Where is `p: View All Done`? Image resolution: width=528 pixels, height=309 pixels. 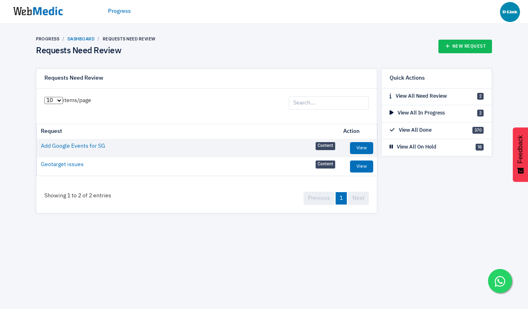
p: View All Done is located at coordinates (411, 130).